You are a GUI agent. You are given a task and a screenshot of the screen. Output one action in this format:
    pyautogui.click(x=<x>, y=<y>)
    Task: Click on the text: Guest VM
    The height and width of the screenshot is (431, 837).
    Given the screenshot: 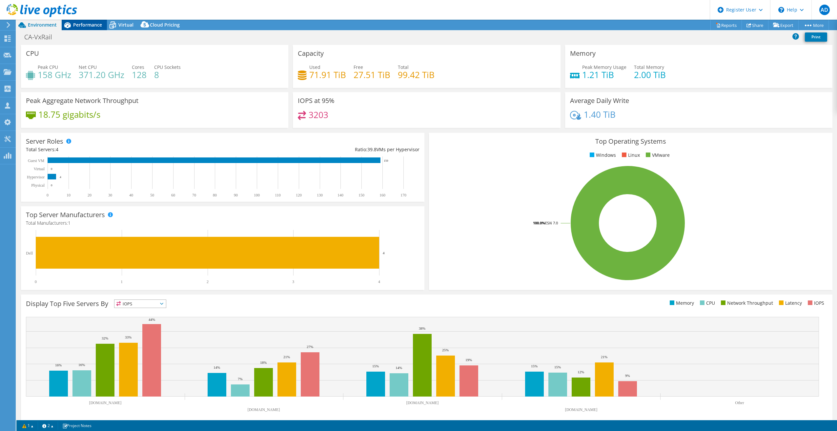 What is the action you would take?
    pyautogui.click(x=36, y=161)
    